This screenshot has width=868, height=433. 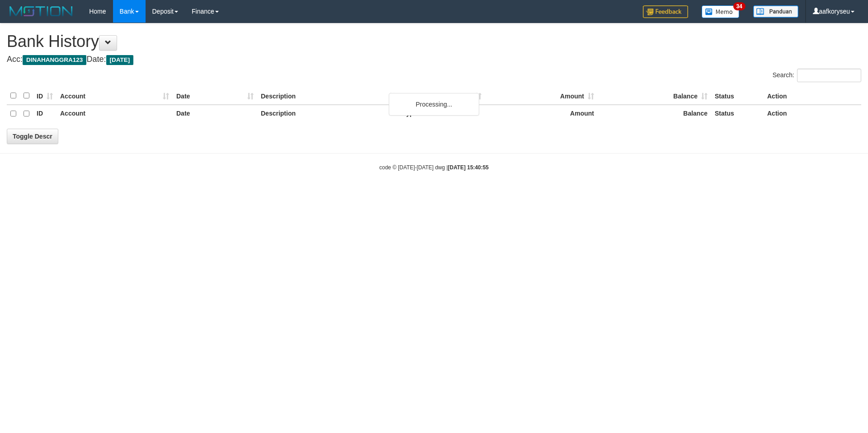 I want to click on img: MOTION_logo.png, so click(x=41, y=12).